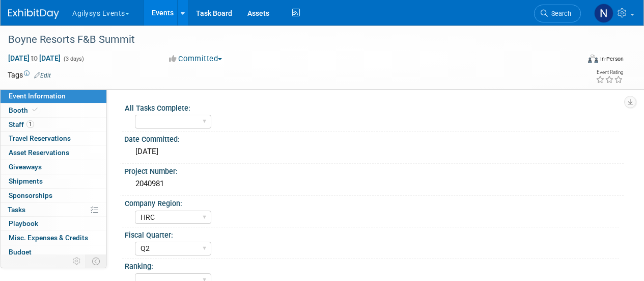 The width and height of the screenshot is (644, 281). What do you see at coordinates (54, 152) in the screenshot?
I see `a: Asset Reservations` at bounding box center [54, 152].